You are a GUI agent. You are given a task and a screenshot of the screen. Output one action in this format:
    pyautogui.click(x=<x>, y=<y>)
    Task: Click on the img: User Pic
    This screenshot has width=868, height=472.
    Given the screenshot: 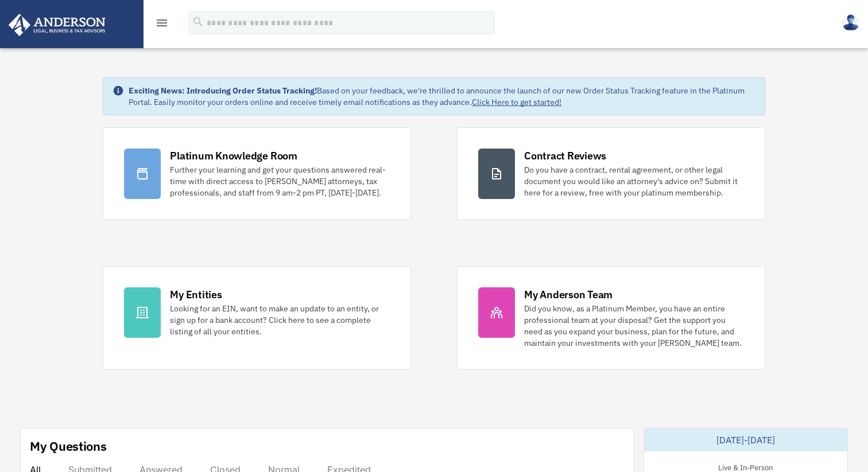 What is the action you would take?
    pyautogui.click(x=851, y=22)
    